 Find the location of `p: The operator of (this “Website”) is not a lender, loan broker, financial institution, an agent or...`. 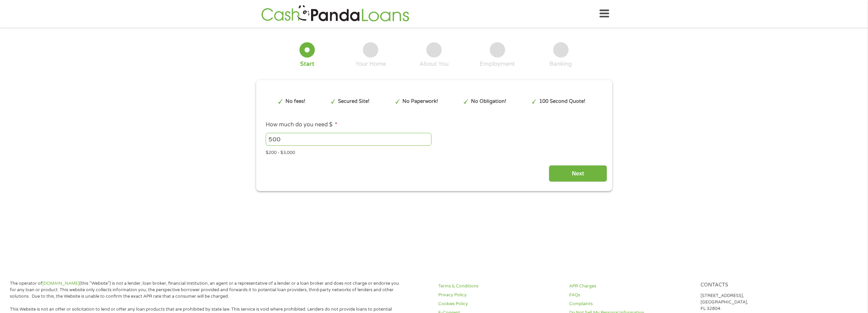

p: The operator of (this “Website”) is not a lender, loan broker, financial institution, an agent or... is located at coordinates (206, 290).